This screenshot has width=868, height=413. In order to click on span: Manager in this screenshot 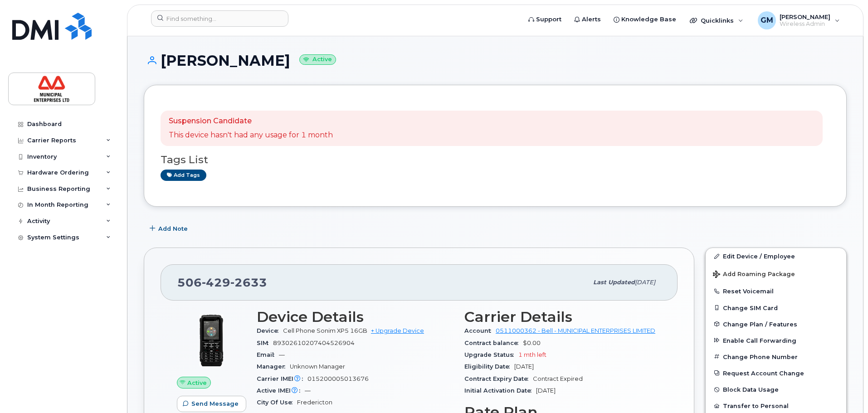, I will do `click(273, 366)`.